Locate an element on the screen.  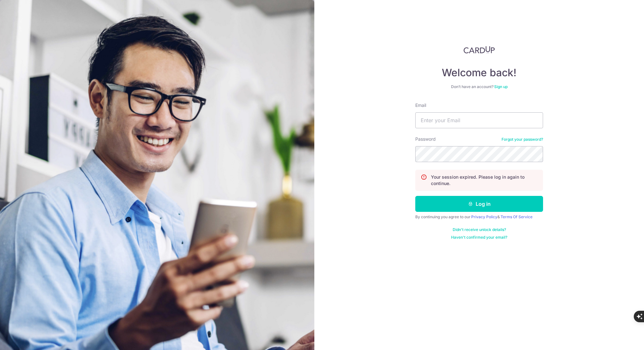
p: Your session expired. Please log in again to continue. is located at coordinates (484, 181).